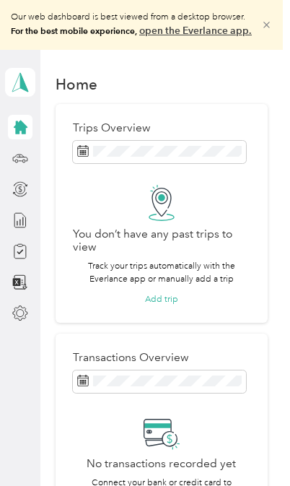 The image size is (290, 486). I want to click on p: Transactions Overview, so click(131, 358).